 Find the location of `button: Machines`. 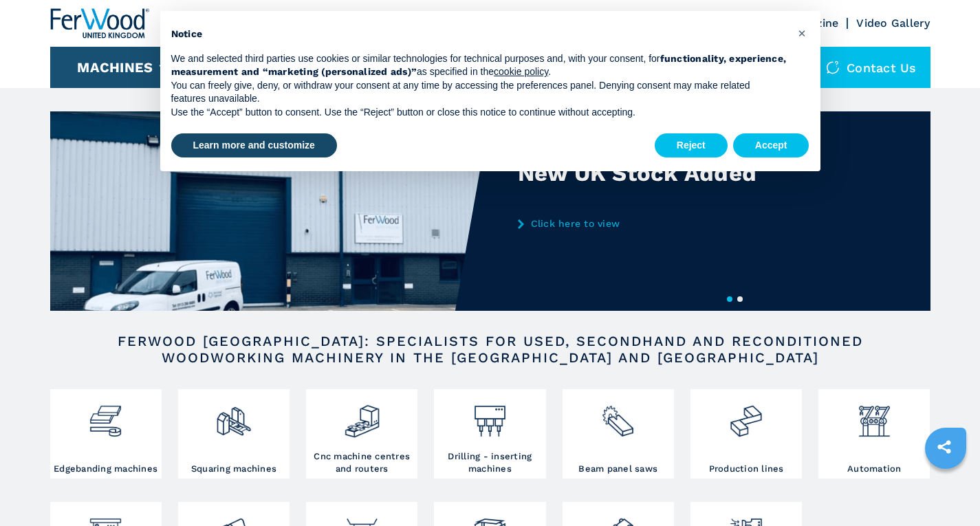

button: Machines is located at coordinates (115, 67).